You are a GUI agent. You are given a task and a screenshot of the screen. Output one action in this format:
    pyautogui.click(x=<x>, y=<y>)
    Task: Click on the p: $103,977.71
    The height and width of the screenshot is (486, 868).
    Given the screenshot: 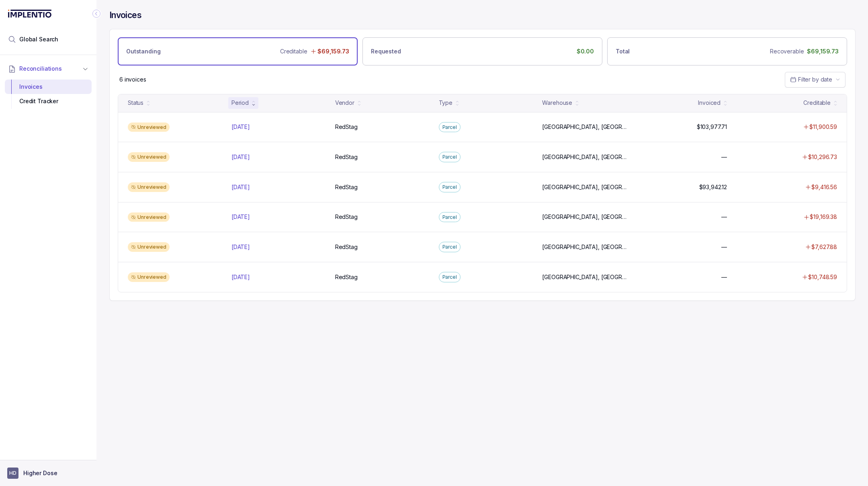 What is the action you would take?
    pyautogui.click(x=712, y=127)
    